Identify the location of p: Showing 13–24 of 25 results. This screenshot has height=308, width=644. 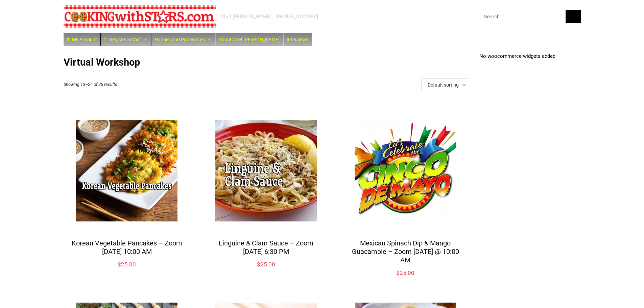
(92, 85).